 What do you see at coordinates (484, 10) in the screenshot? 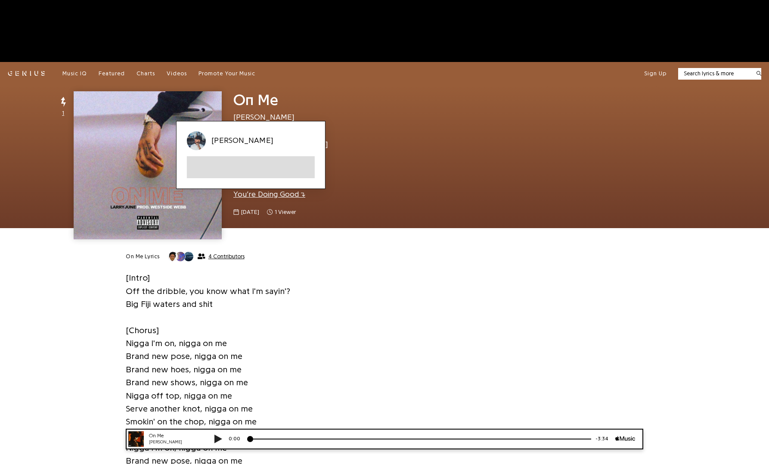
I see `div: -3:34` at bounding box center [484, 10].